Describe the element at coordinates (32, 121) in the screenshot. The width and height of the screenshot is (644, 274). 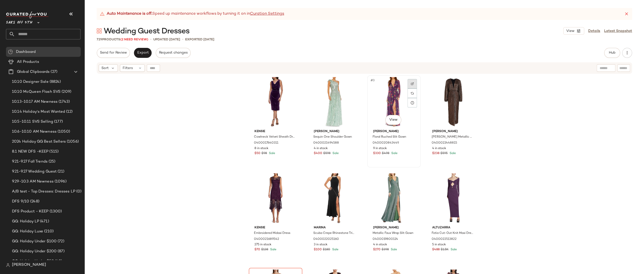
I see `span: 10.5-10.11 SVS Selling` at that location.